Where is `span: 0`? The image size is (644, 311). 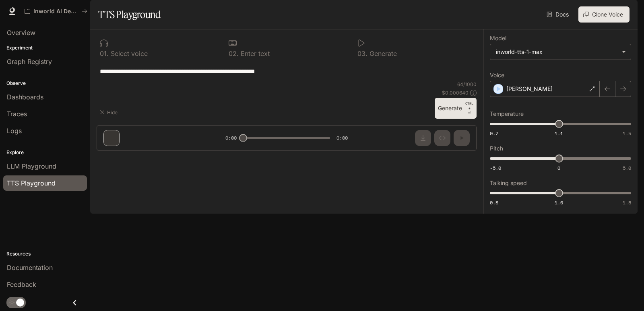
span: 0 is located at coordinates (558, 168).